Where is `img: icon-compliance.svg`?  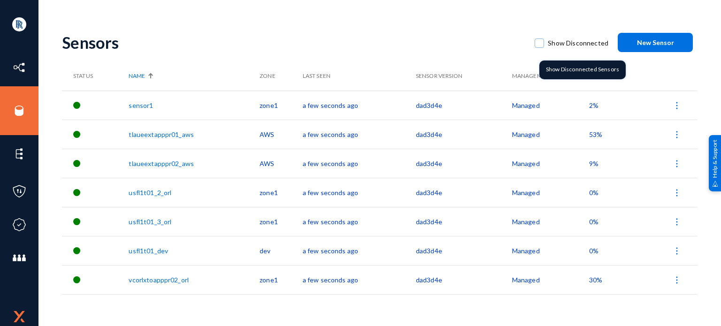 img: icon-compliance.svg is located at coordinates (19, 225).